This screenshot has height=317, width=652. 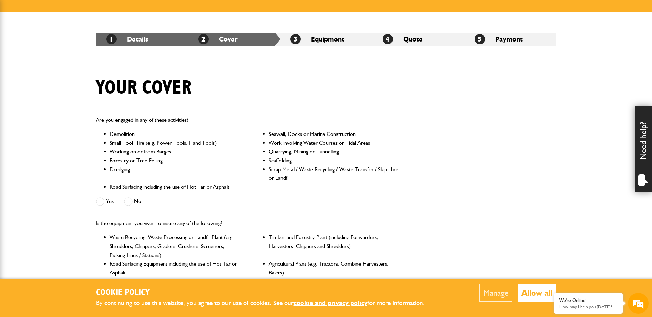 I want to click on li: Waste Recycling, Waste Processing or Landfill Plant (e.g. Shredders, Chippers, Graders, Crushers,..., so click(x=175, y=246).